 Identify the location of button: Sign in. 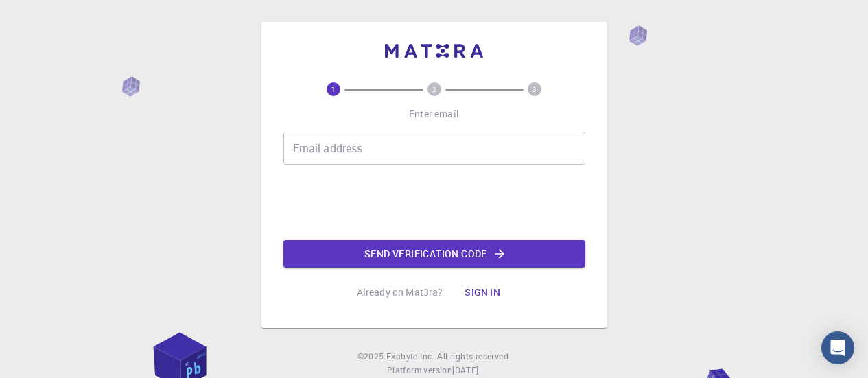
(482, 293).